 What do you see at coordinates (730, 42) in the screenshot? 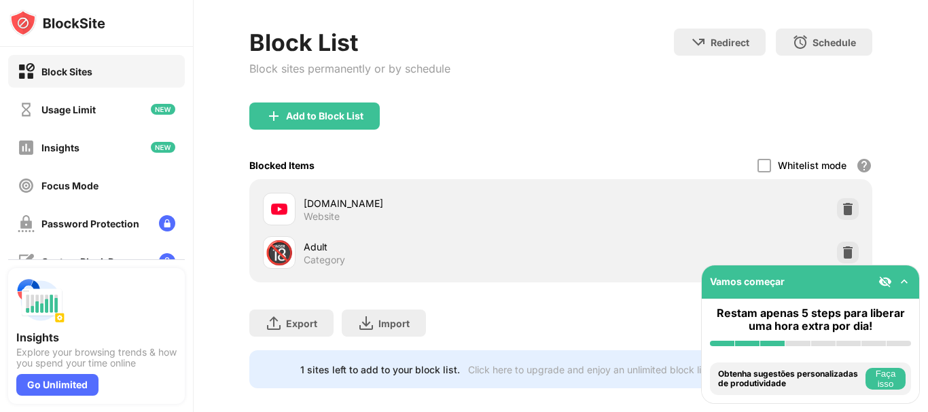
I see `div: Redirect` at bounding box center [730, 42].